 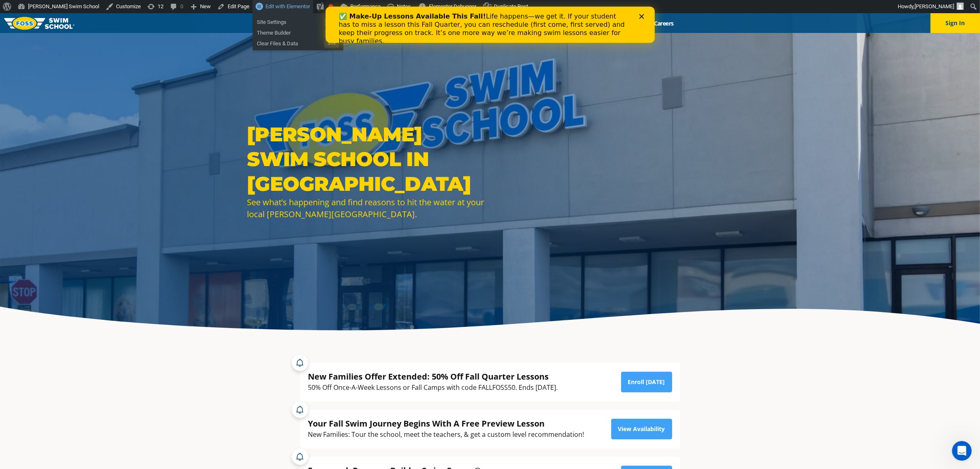 What do you see at coordinates (446, 434) in the screenshot?
I see `div: New Families: Tour the school, meet the teachers, & get a custom level recommendation!` at bounding box center [446, 434].